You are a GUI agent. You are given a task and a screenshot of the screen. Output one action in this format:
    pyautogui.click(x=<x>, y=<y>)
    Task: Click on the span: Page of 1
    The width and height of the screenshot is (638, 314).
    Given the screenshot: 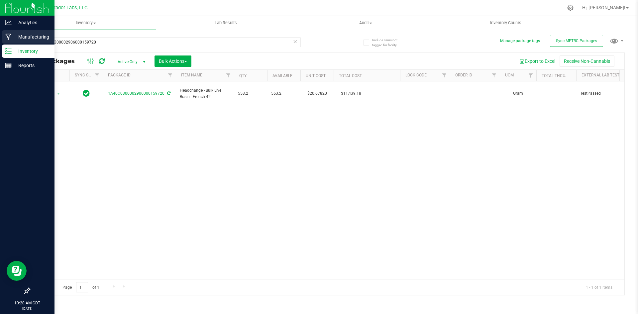 What is the action you would take?
    pyautogui.click(x=81, y=287)
    